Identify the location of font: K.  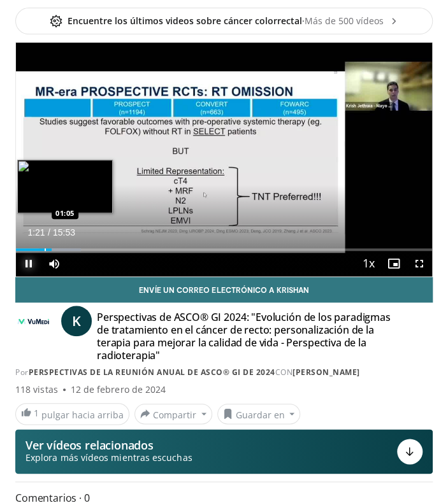
(77, 321).